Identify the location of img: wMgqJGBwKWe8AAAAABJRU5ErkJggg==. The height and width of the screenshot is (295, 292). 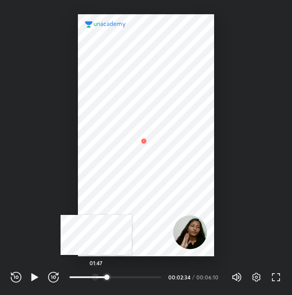
(144, 141).